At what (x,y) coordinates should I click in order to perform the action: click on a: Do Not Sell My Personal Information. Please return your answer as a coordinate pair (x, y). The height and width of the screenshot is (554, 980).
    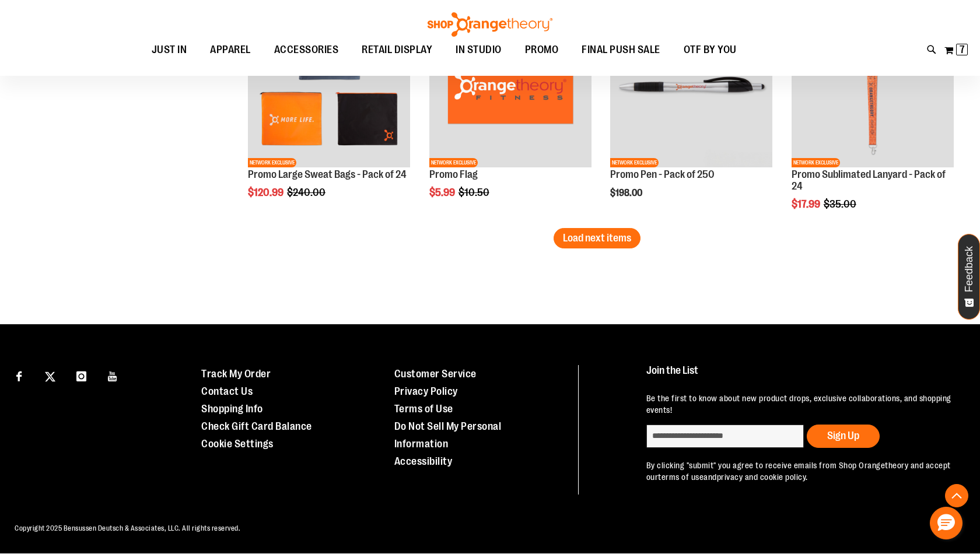
    Looking at the image, I should click on (448, 435).